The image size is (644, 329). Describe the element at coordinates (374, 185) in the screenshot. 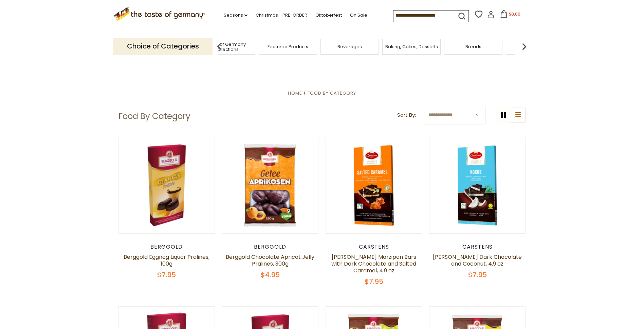

I see `img: Carstens Luebecker Marzipan Bars with Dark Chocolate and Salted Caramel, 4.9 oz` at that location.